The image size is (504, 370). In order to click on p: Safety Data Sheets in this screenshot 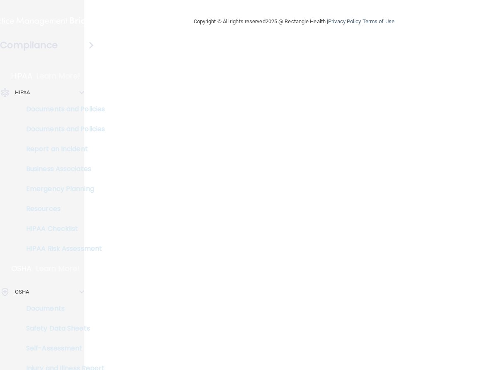, I will do `click(62, 328)`.